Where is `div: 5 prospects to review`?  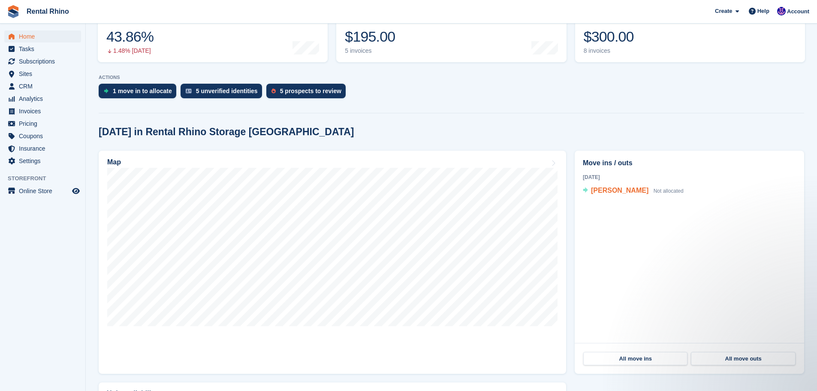
div: 5 prospects to review is located at coordinates (310, 91).